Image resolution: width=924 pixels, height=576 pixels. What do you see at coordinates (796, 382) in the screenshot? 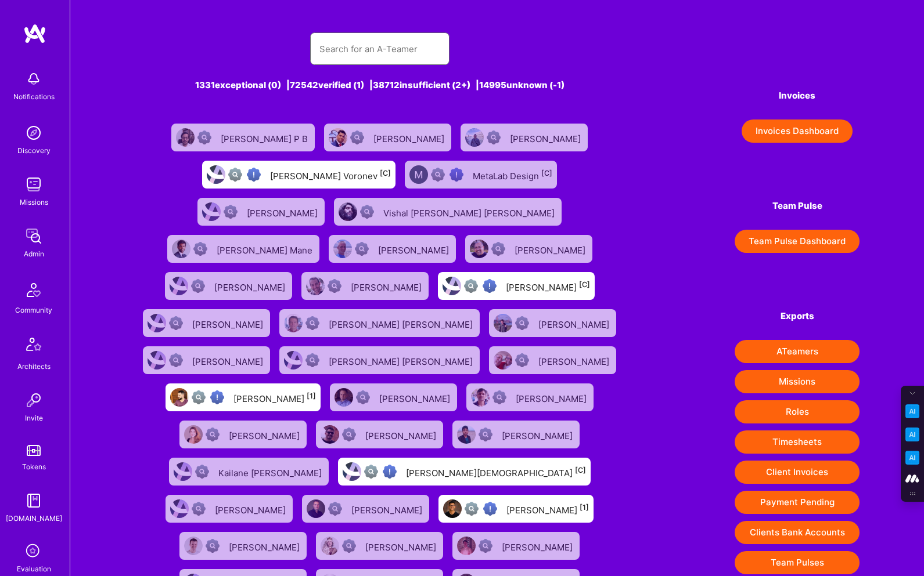
I see `button: Missions` at bounding box center [796, 382].